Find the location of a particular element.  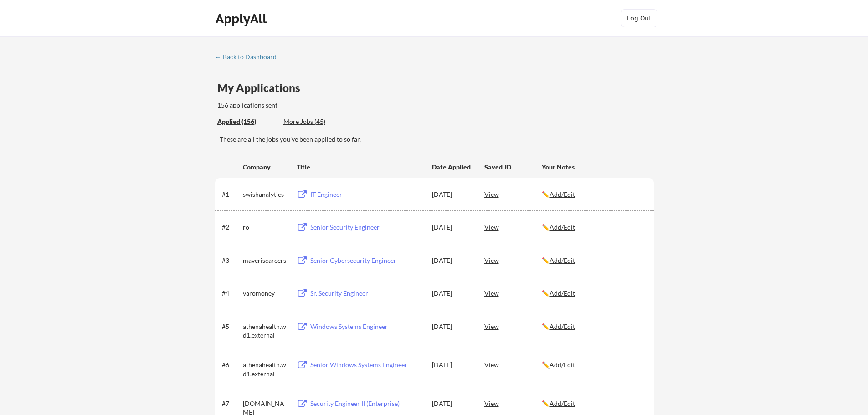

div: varomoney is located at coordinates (266, 294).